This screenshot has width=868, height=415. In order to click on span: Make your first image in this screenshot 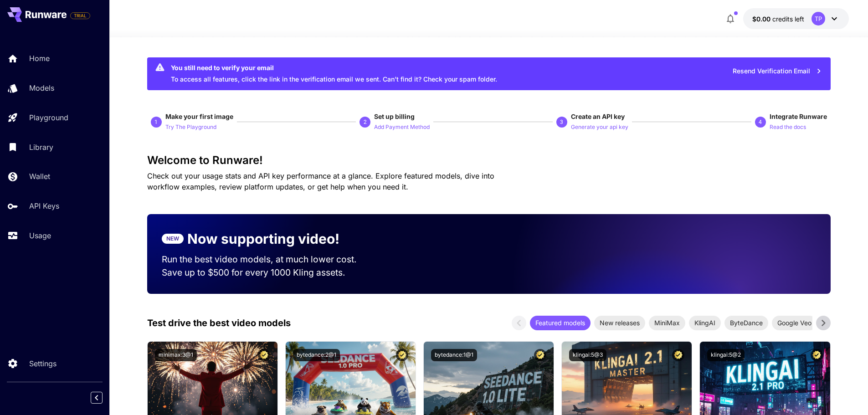, I will do `click(199, 116)`.